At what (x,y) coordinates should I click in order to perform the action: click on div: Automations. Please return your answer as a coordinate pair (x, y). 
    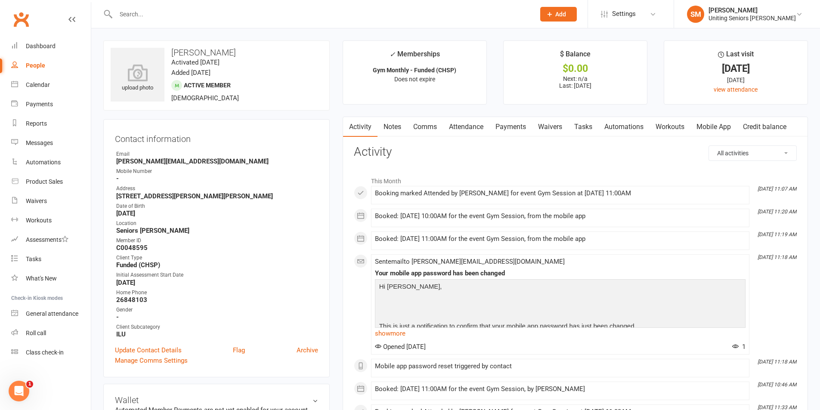
    Looking at the image, I should click on (43, 162).